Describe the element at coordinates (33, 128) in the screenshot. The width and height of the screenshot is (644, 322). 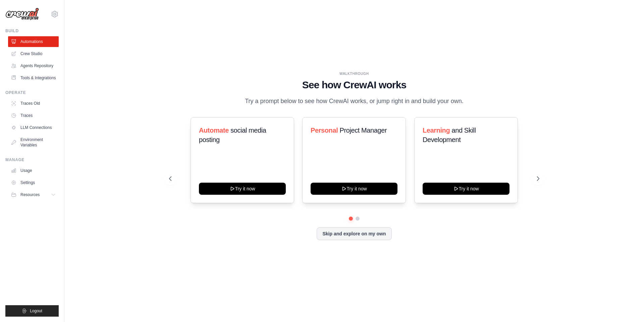
I see `a: LLM Connections` at that location.